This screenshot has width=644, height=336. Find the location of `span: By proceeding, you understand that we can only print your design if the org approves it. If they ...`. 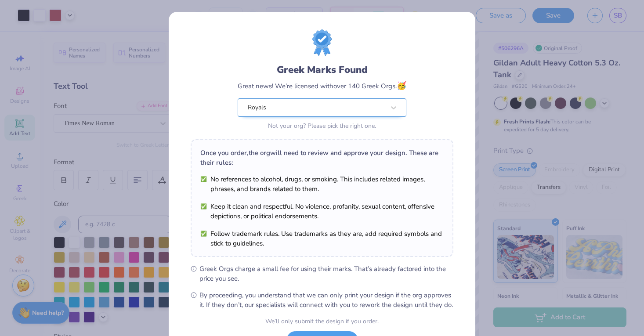

span: By proceeding, you understand that we can only print your design if the org approves it. If they ... is located at coordinates (326, 300).